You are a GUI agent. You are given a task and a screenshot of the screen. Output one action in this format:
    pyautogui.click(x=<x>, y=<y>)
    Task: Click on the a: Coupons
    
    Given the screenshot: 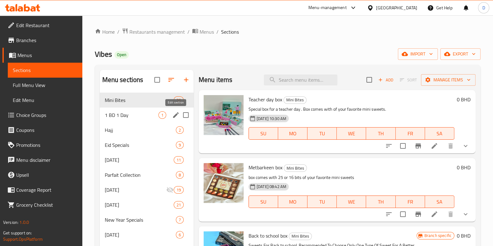 What is the action you would take?
    pyautogui.click(x=42, y=130)
    